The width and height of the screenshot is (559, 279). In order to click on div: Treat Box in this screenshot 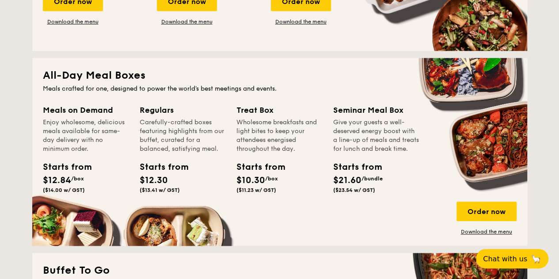, I will do `click(279, 110)`.